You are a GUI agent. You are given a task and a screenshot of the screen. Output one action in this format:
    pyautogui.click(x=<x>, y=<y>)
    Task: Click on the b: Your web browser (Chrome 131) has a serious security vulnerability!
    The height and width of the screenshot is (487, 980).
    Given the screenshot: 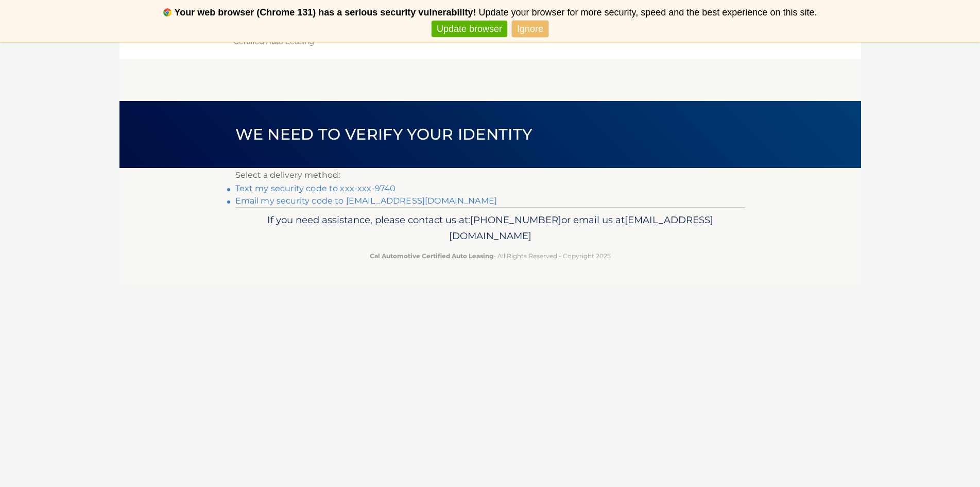 What is the action you would take?
    pyautogui.click(x=325, y=12)
    